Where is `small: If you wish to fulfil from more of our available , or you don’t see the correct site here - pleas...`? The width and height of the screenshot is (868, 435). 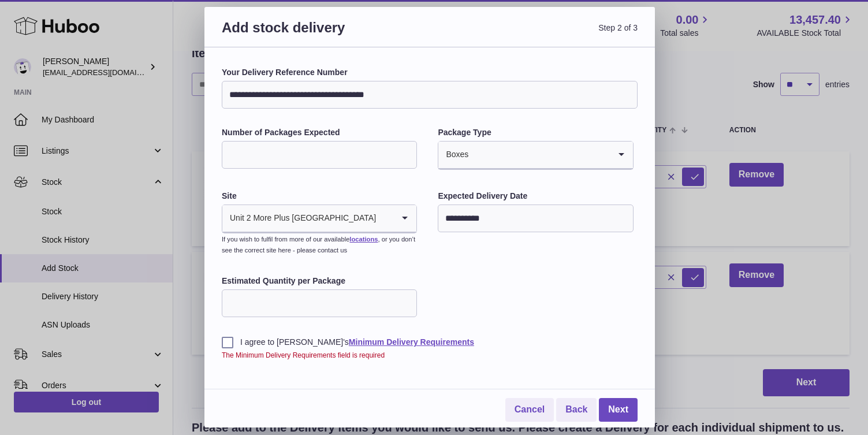 small: If you wish to fulfil from more of our available , or you don’t see the correct site here - pleas... is located at coordinates (318, 245).